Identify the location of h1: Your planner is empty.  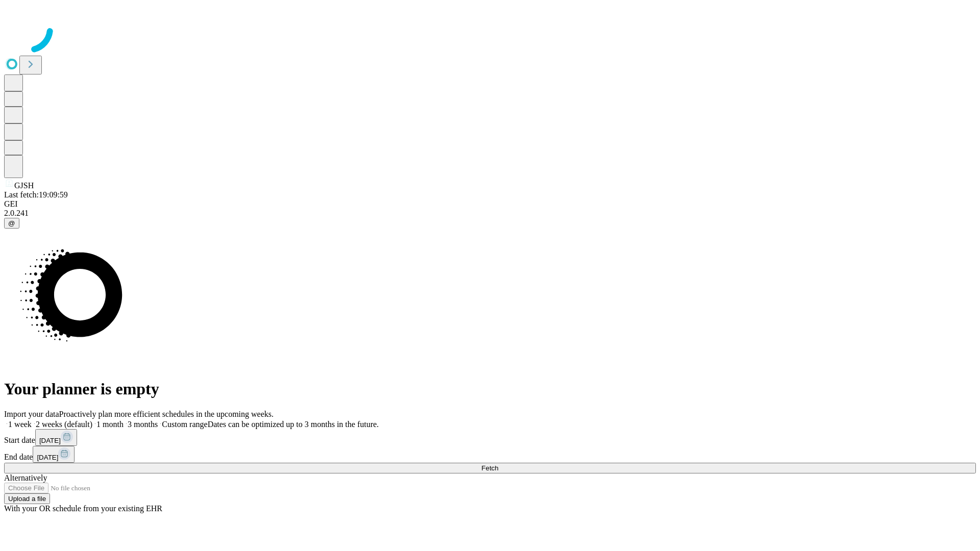
(490, 389).